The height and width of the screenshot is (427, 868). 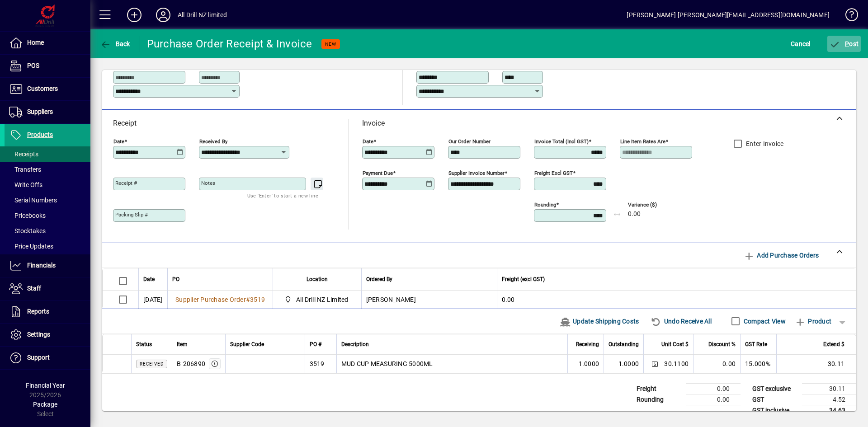 I want to click on a: Transfers, so click(x=48, y=169).